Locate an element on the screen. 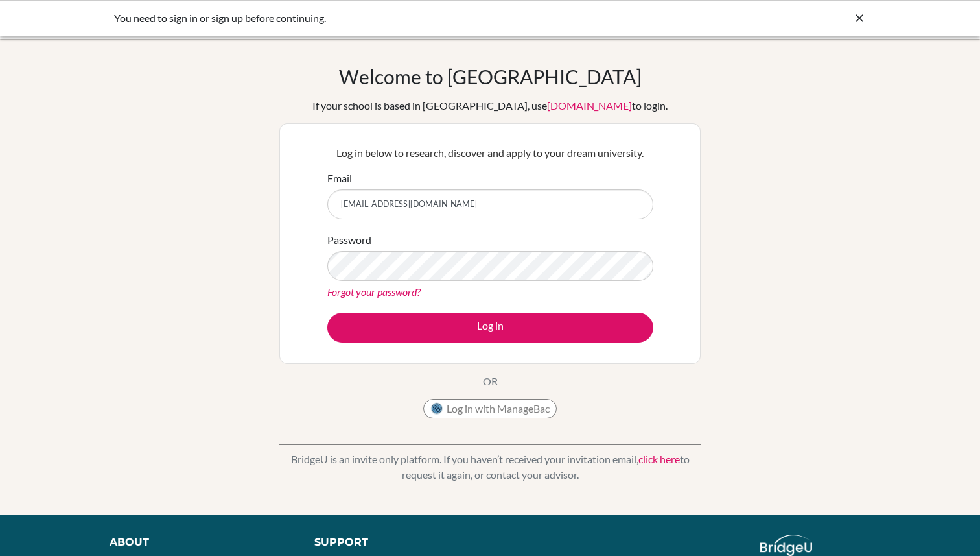 Image resolution: width=980 pixels, height=556 pixels. label: Email is located at coordinates (339, 179).